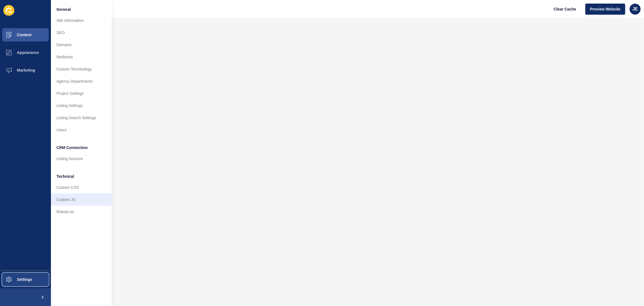 The height and width of the screenshot is (306, 644). I want to click on button: Preview Website, so click(606, 9).